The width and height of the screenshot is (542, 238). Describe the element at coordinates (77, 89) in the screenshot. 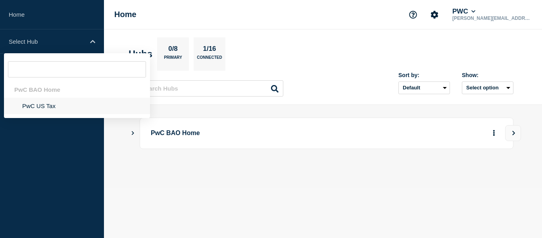

I see `div: PwC BAO Home` at that location.